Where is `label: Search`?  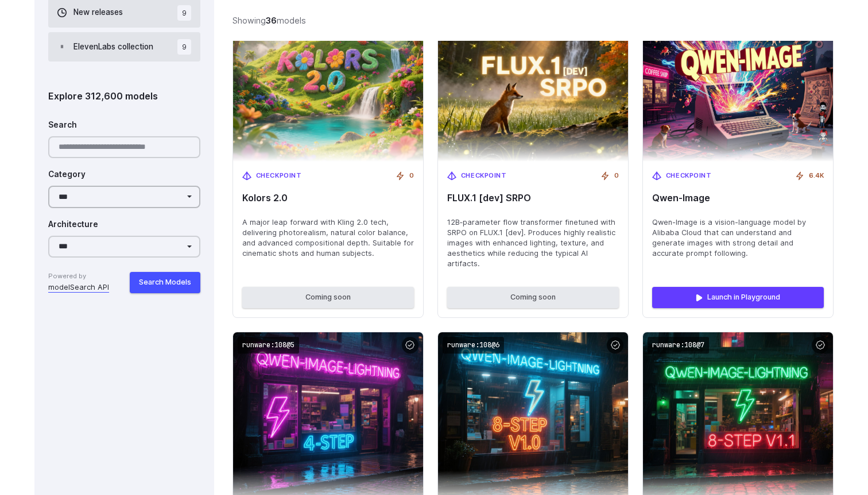 label: Search is located at coordinates (62, 125).